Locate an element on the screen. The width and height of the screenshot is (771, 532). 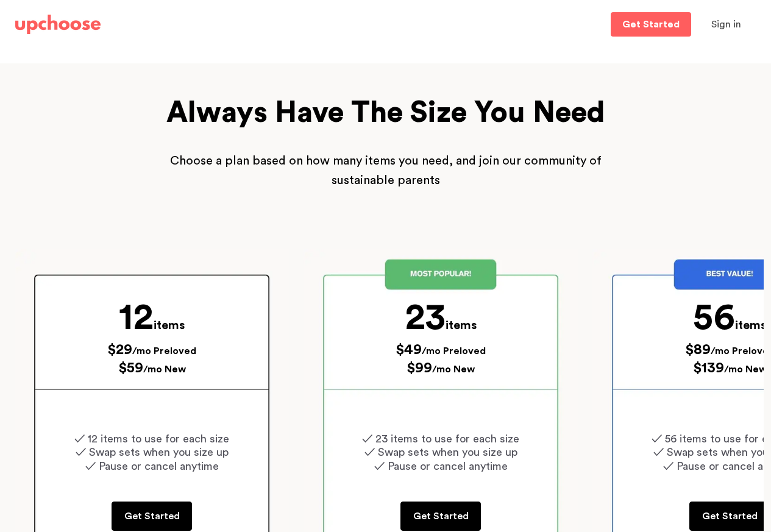
span: $139 is located at coordinates (709, 368).